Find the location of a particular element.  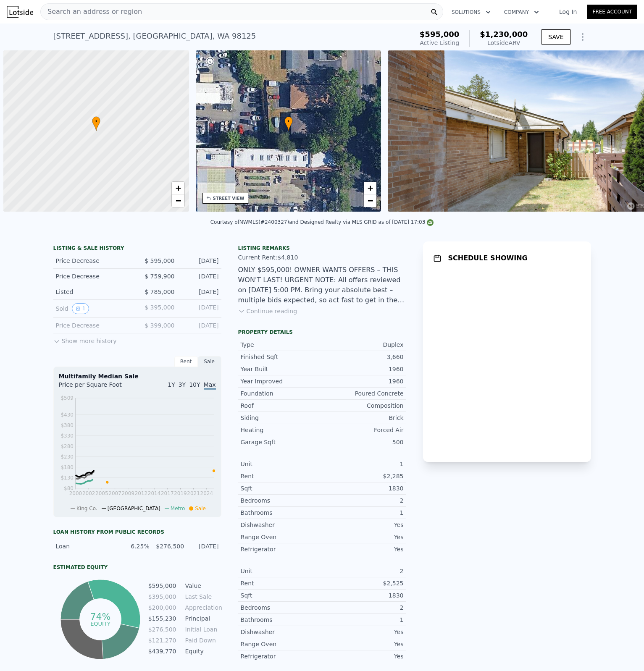

tspan: 2009 is located at coordinates (128, 494).